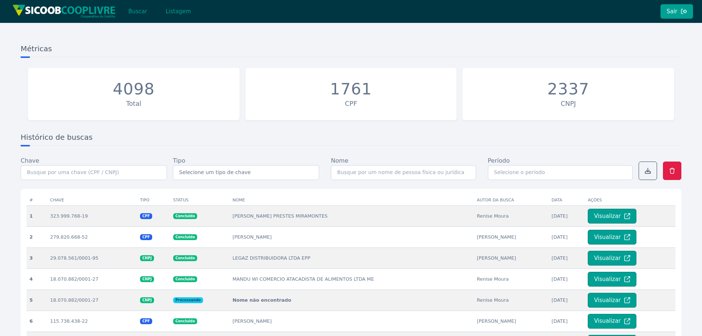 This screenshot has width=702, height=336. Describe the element at coordinates (37, 300) in the screenshot. I see `th: 5` at that location.